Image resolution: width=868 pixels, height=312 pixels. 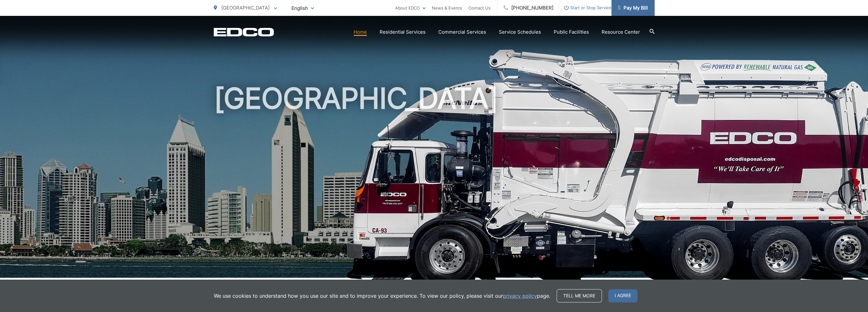 I want to click on a: Residential Services, so click(x=403, y=32).